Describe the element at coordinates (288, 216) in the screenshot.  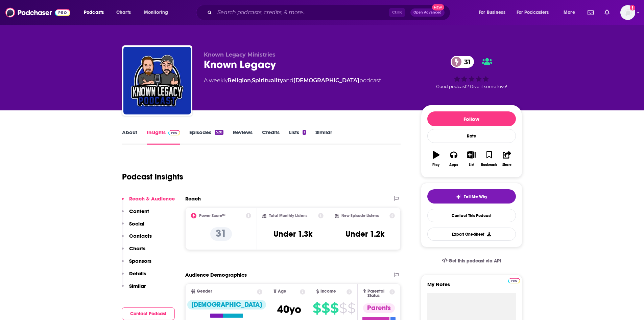
I see `h2: Total Monthly Listens` at that location.